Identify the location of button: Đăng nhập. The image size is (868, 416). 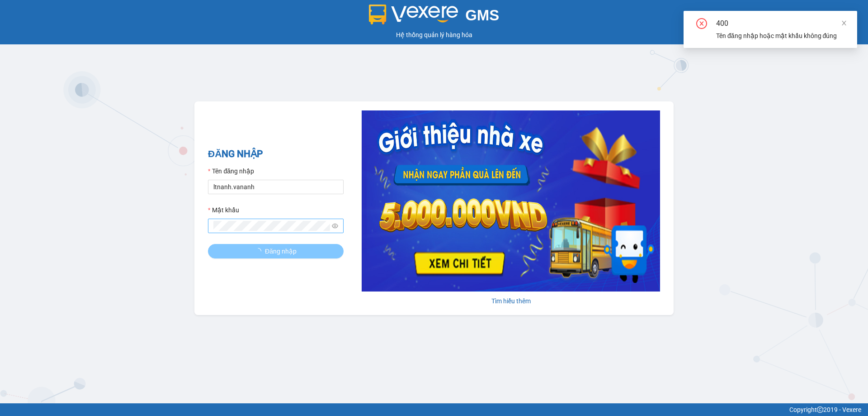
(276, 251).